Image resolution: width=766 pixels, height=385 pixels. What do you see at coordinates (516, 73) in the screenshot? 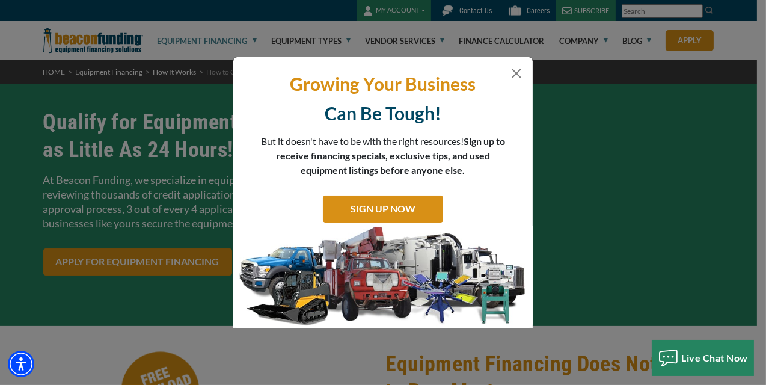
I see `button: Close` at bounding box center [516, 73].